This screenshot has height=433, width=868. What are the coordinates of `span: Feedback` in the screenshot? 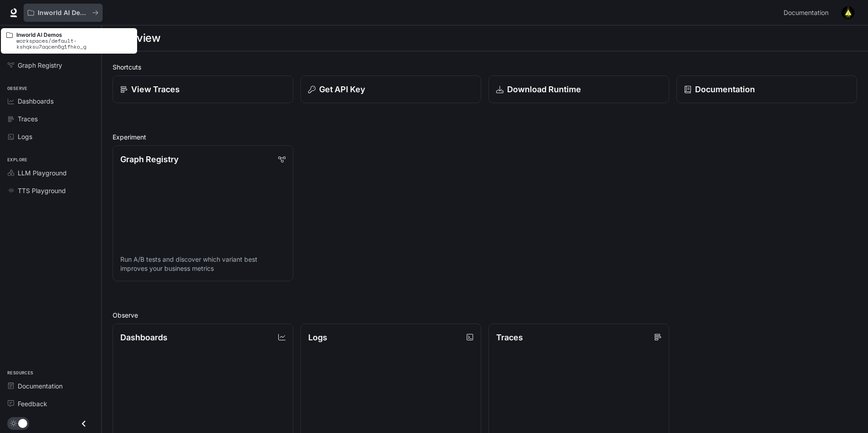 It's located at (32, 403).